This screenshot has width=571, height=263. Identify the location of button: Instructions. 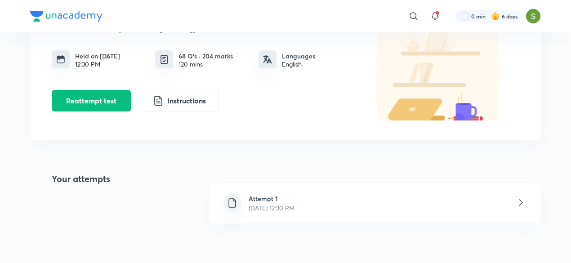
(179, 101).